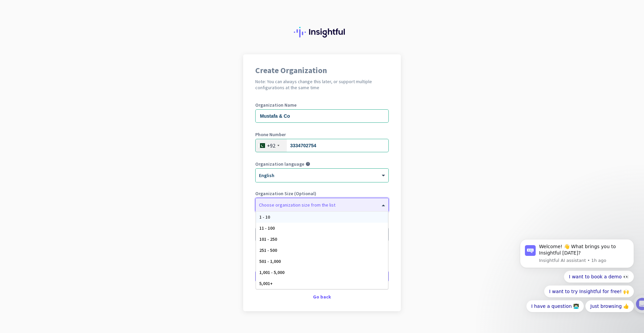 This screenshot has height=333, width=644. What do you see at coordinates (266, 284) in the screenshot?
I see `span: 5,001+` at bounding box center [266, 284].